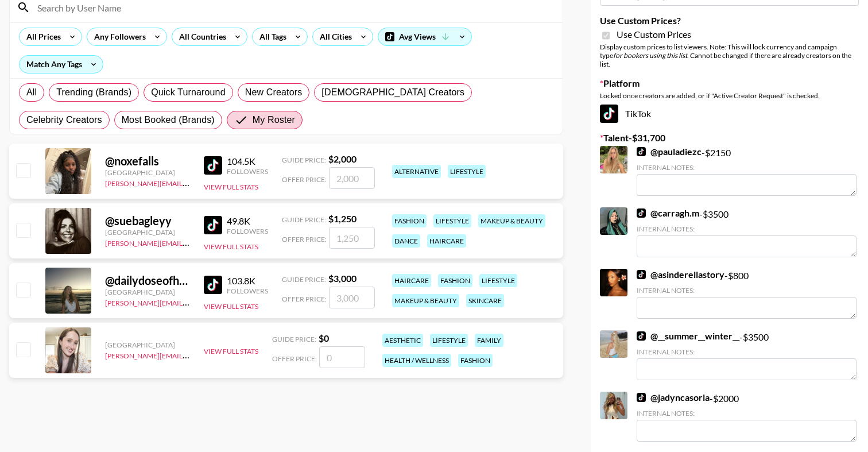 The height and width of the screenshot is (452, 868). What do you see at coordinates (200, 36) in the screenshot?
I see `div: All Countries` at bounding box center [200, 36].